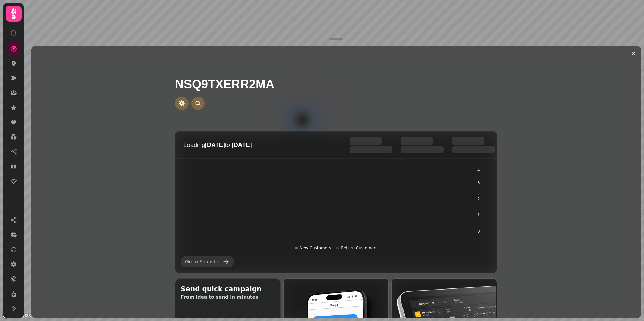 The image size is (644, 321). I want to click on a: Go to Snapshot, so click(207, 261).